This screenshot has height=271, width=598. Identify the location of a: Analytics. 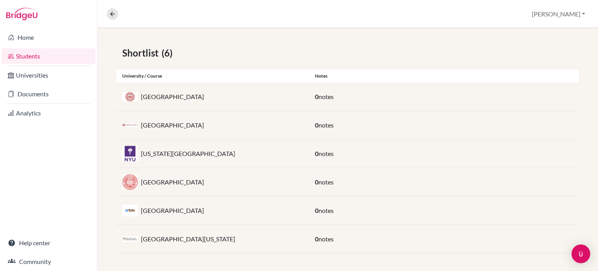
(48, 113).